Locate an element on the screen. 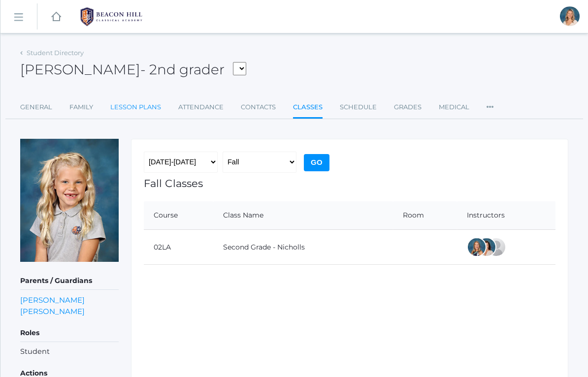 This screenshot has height=377, width=588. a: Lesson Plans is located at coordinates (135, 107).